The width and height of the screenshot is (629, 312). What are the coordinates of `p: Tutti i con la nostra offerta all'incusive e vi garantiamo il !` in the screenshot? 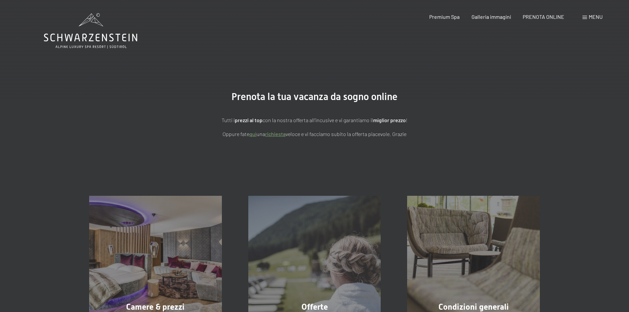 It's located at (314, 120).